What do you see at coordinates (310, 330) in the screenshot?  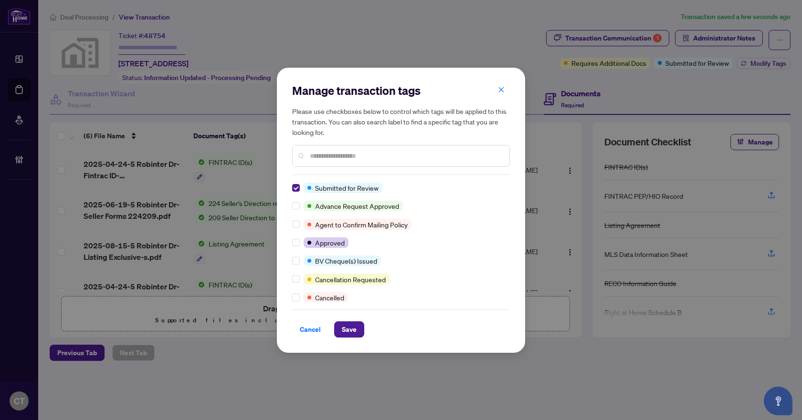 I see `button: Cancel` at bounding box center [310, 330].